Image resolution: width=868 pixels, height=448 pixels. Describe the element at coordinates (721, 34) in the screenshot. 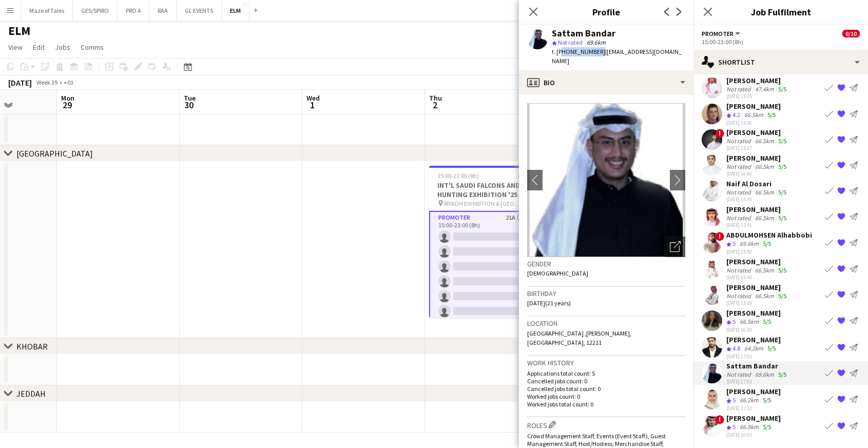

I see `button: Promoter` at that location.